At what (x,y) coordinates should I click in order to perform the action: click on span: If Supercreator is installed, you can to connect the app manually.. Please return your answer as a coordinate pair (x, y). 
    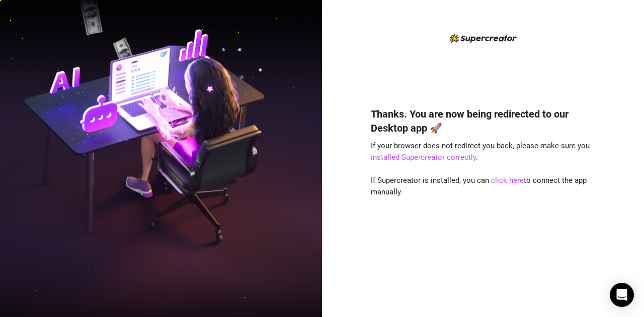
    Looking at the image, I should click on (478, 187).